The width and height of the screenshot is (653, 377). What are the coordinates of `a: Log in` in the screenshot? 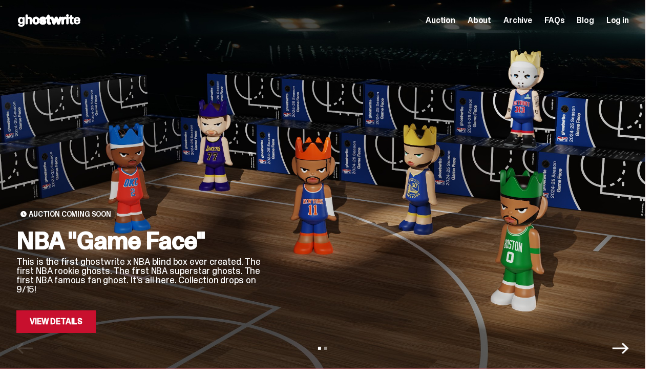 It's located at (617, 20).